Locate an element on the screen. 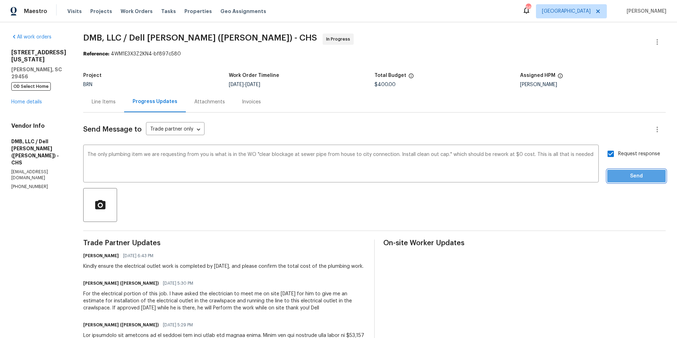  span: Projects is located at coordinates (101, 11).